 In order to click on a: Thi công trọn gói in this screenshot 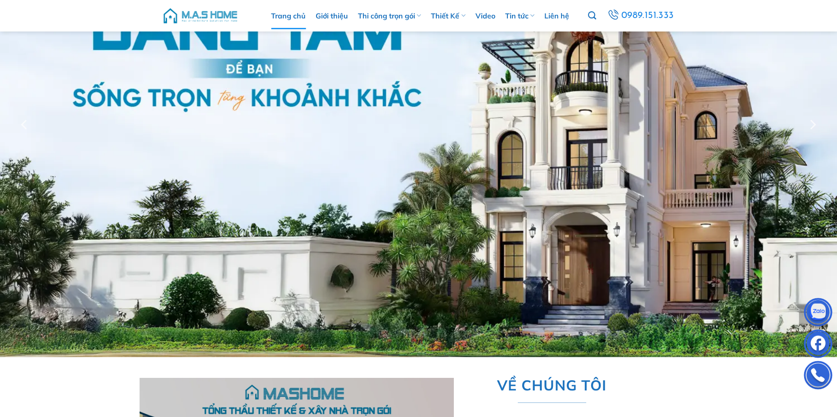, I will do `click(389, 16)`.